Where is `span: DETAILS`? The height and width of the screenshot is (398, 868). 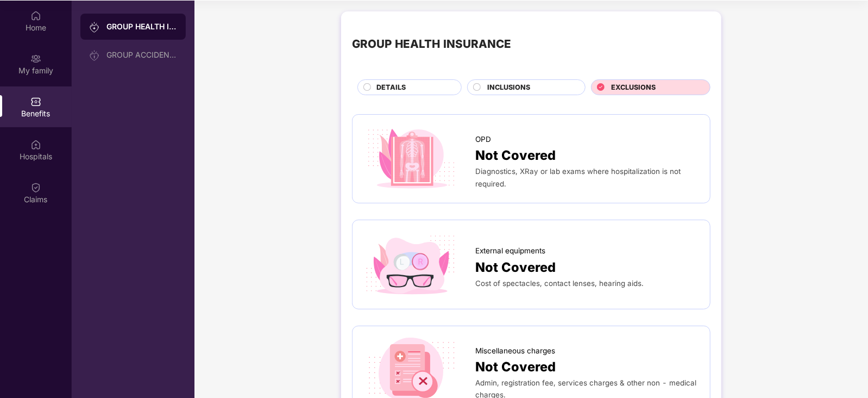
span: DETAILS is located at coordinates (391, 87).